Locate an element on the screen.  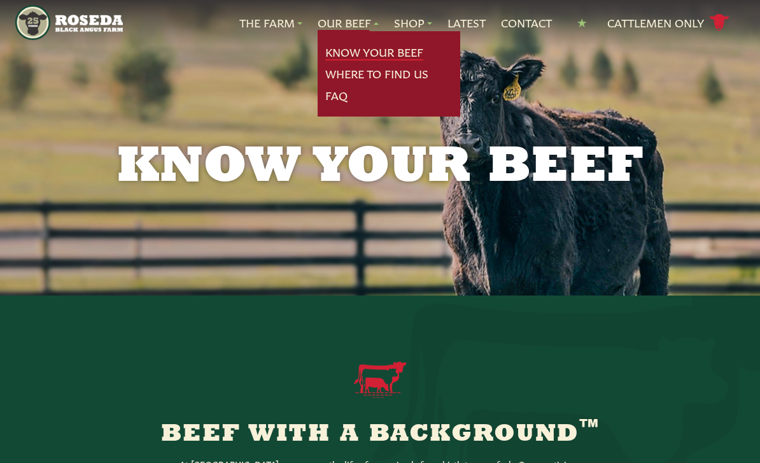
sup: ™ is located at coordinates (589, 427).